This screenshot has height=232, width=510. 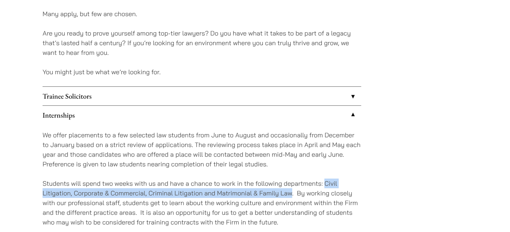 I want to click on a: Internships, so click(x=202, y=115).